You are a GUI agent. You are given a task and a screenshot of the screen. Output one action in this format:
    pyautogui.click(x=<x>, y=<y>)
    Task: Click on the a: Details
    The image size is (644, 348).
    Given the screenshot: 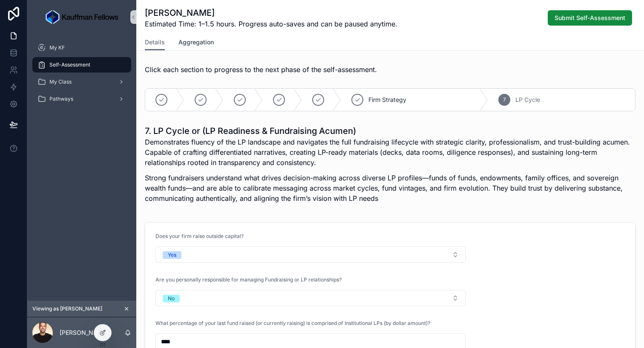 What is the action you would take?
    pyautogui.click(x=155, y=43)
    